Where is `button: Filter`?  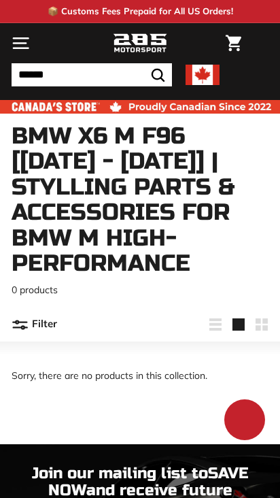 button: Filter is located at coordinates (34, 325).